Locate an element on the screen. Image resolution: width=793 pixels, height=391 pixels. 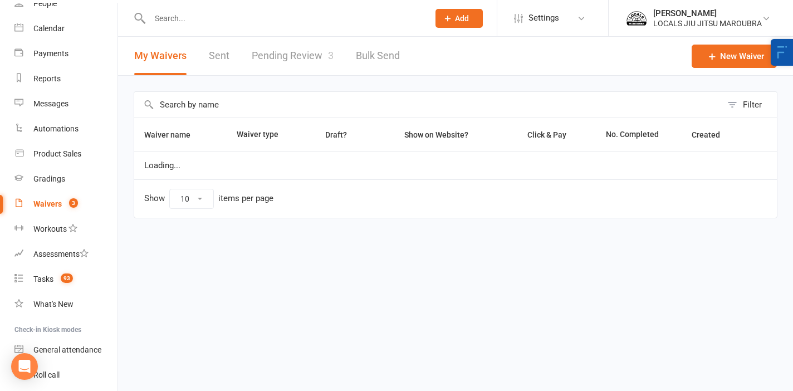
button: Click & Pay is located at coordinates (548, 135).